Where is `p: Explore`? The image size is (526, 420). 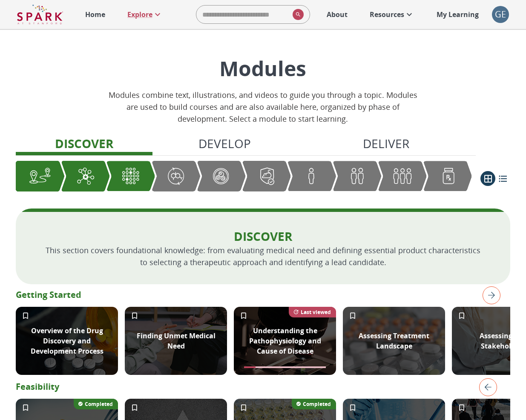 p: Explore is located at coordinates (140, 15).